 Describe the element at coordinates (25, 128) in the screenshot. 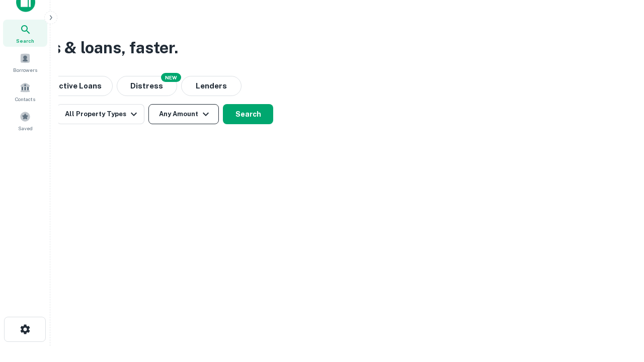

I see `span: Saved` at that location.